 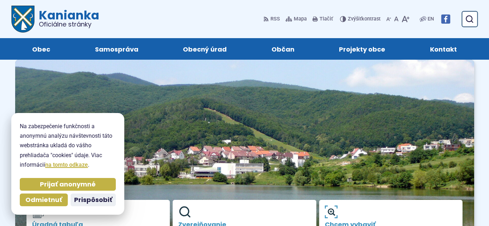 I want to click on span: Kontakt, so click(x=443, y=49).